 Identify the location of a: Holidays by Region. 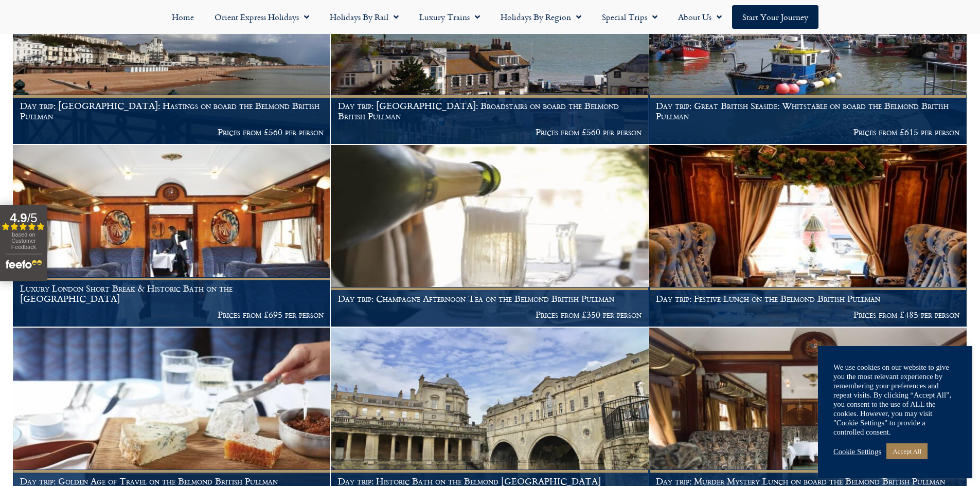
(541, 17).